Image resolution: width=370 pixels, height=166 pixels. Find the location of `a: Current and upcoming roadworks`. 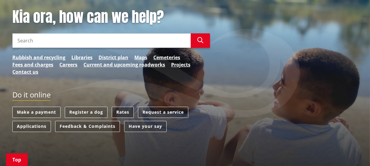

a: Current and upcoming roadworks is located at coordinates (124, 65).